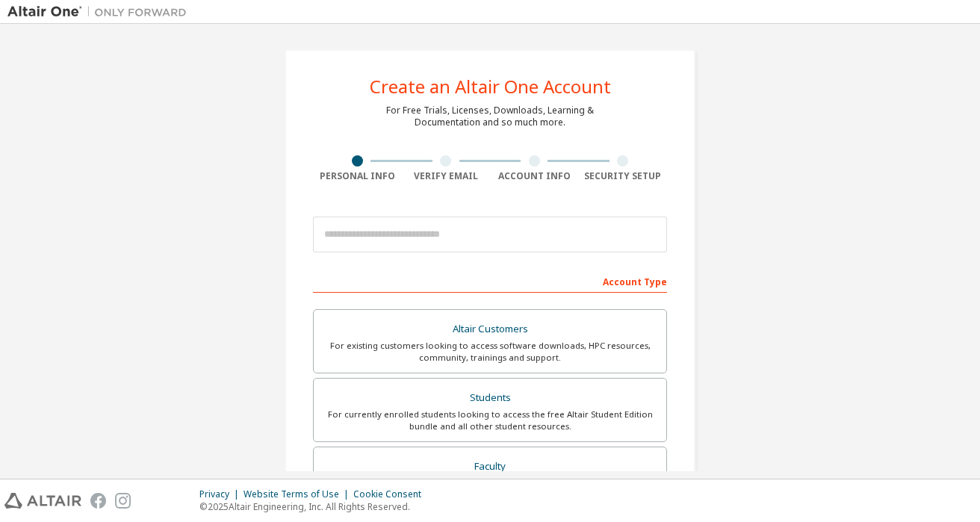  I want to click on div: For existing customers looking to access software downloads, HPC resources, community, trainings ..., so click(490, 352).